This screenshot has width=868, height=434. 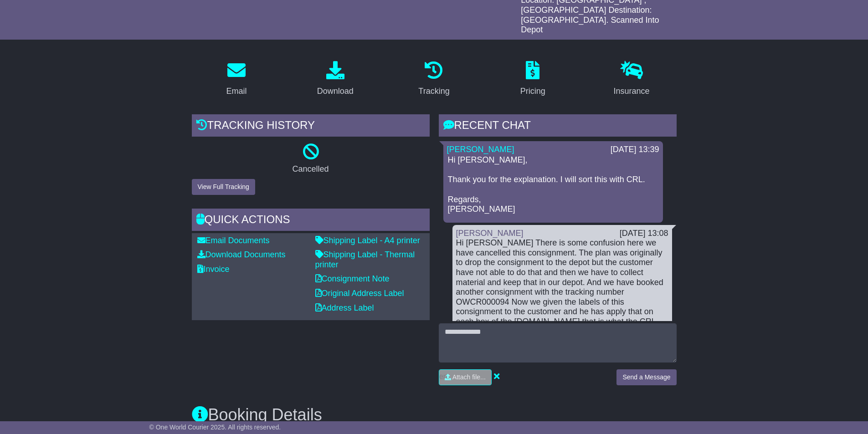 What do you see at coordinates (335, 91) in the screenshot?
I see `div: Download` at bounding box center [335, 91].